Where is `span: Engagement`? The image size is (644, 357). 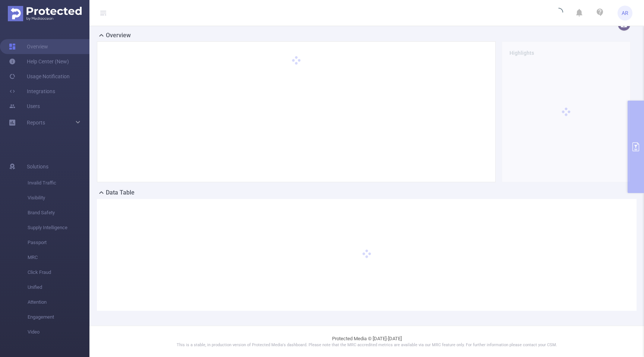
span: Engagement is located at coordinates (58, 317).